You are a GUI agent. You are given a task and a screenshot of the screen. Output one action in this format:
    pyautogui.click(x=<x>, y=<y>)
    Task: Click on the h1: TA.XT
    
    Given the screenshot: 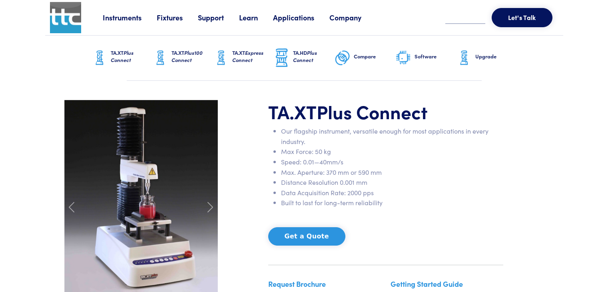 What is the action you would take?
    pyautogui.click(x=386, y=112)
    